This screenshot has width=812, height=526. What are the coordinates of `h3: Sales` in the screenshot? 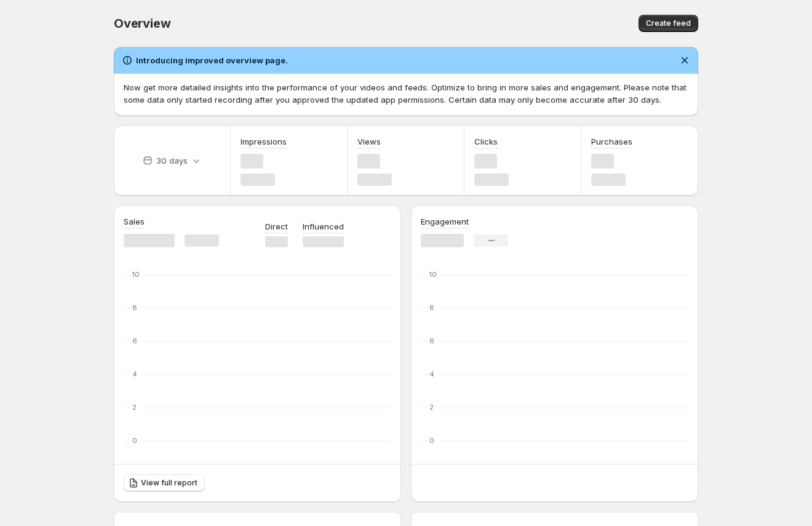 It's located at (134, 222).